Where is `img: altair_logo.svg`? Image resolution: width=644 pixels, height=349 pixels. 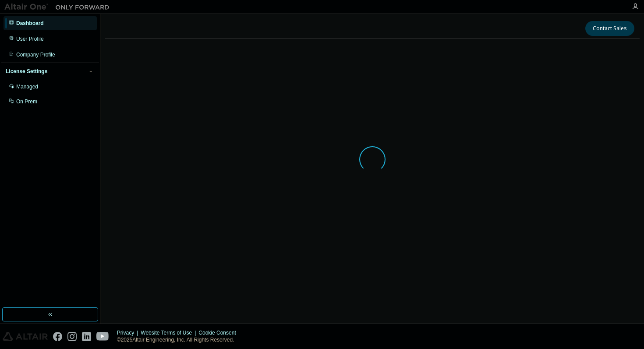
img: altair_logo.svg is located at coordinates (25, 337).